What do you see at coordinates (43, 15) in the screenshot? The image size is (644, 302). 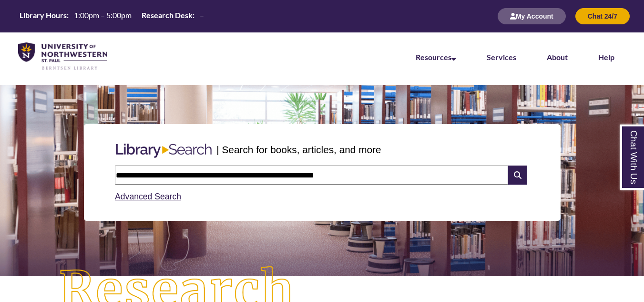 I see `th: Library Hours:` at bounding box center [43, 15].